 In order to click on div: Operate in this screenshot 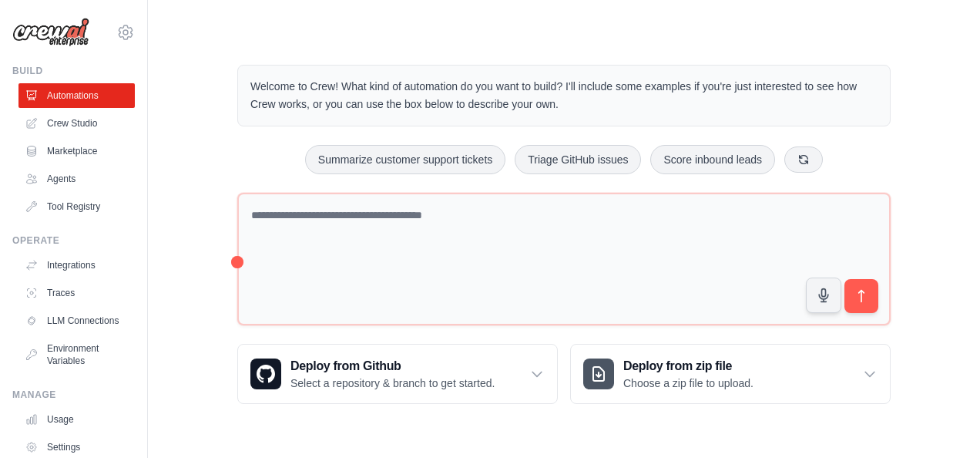, I will do `click(73, 241)`.